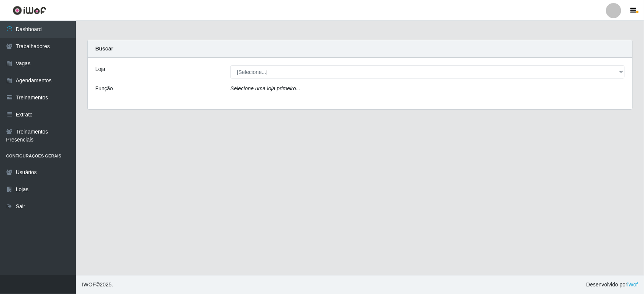 The image size is (644, 294). Describe the element at coordinates (97, 284) in the screenshot. I see `span: © 2025 .` at that location.